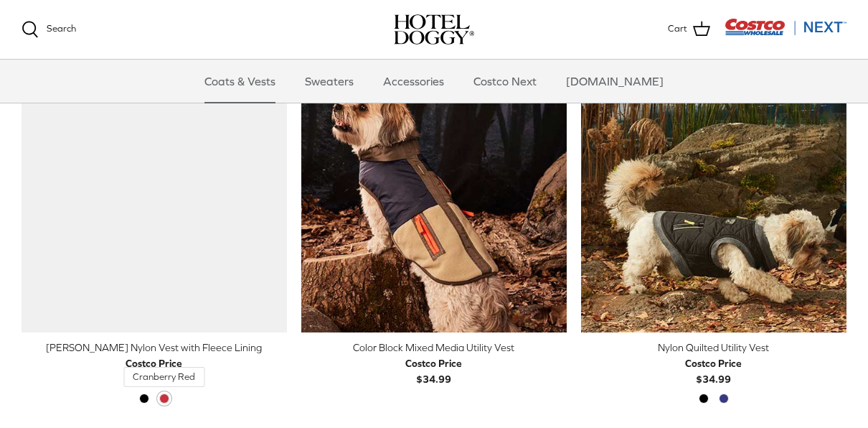 Image resolution: width=868 pixels, height=428 pixels. I want to click on a: hoteldoggy.com hoteldoggycom, so click(434, 30).